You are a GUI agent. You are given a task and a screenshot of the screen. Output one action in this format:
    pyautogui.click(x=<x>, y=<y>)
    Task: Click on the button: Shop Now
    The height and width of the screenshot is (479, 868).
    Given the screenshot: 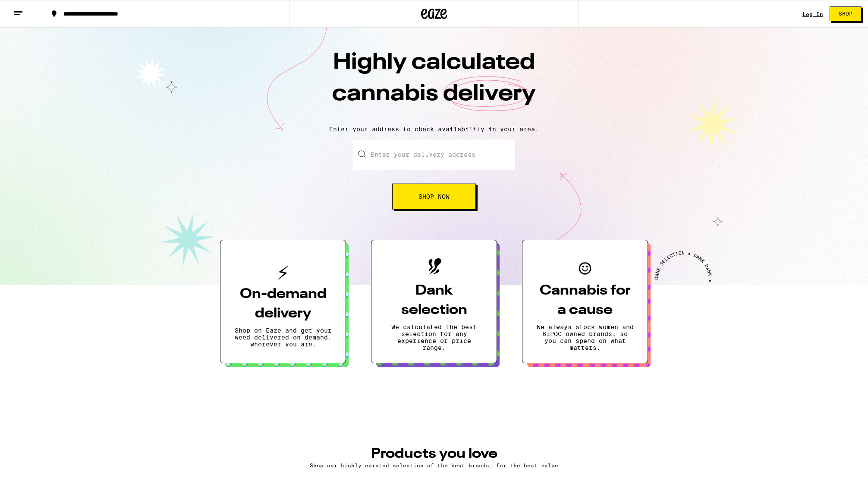 What is the action you would take?
    pyautogui.click(x=434, y=197)
    